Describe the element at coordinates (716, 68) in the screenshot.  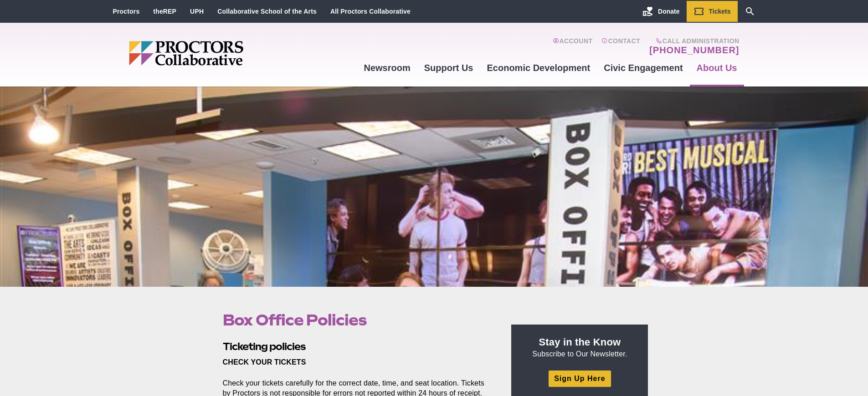
I see `a: About Us` at that location.